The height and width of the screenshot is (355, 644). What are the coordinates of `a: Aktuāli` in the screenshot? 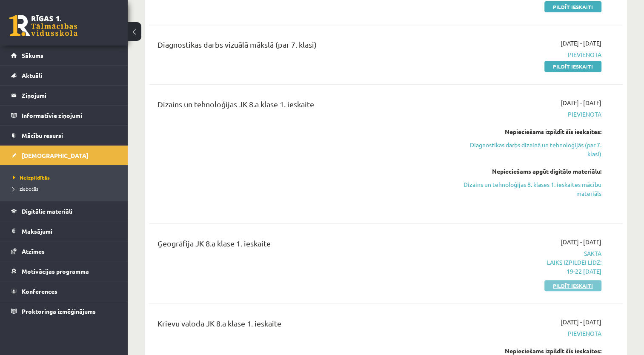 It's located at (64, 76).